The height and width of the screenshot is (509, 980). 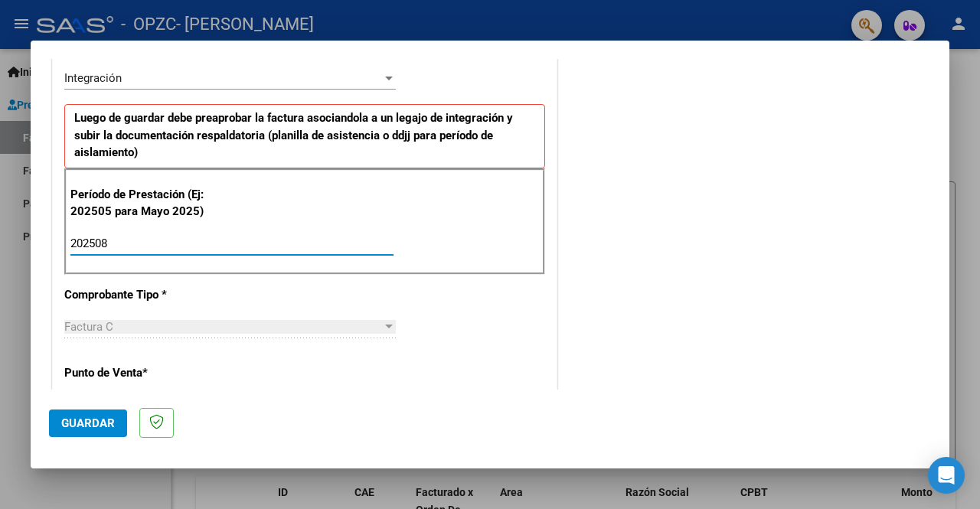 What do you see at coordinates (141, 203) in the screenshot?
I see `p: Período de Prestación (Ej: 202505 para Mayo 2025)` at bounding box center [141, 203].